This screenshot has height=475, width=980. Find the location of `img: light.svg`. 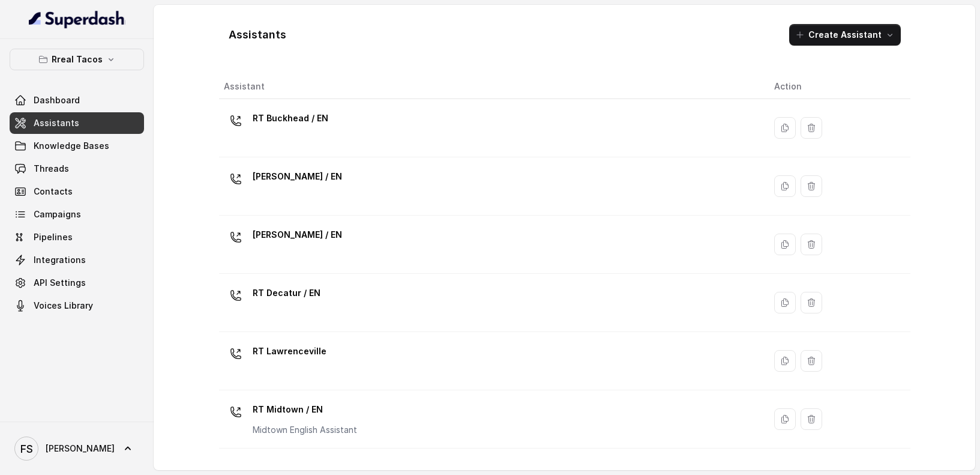

img: light.svg is located at coordinates (77, 19).